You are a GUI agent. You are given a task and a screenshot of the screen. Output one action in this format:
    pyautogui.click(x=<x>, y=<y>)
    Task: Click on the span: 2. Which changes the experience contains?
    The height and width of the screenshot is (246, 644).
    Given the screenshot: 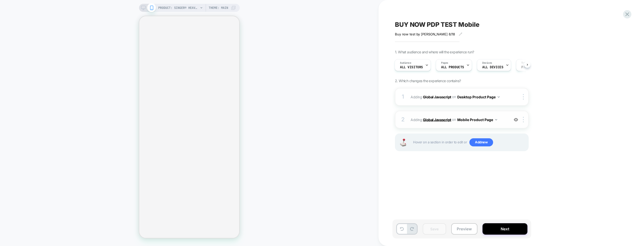 What is the action you would take?
    pyautogui.click(x=427, y=81)
    